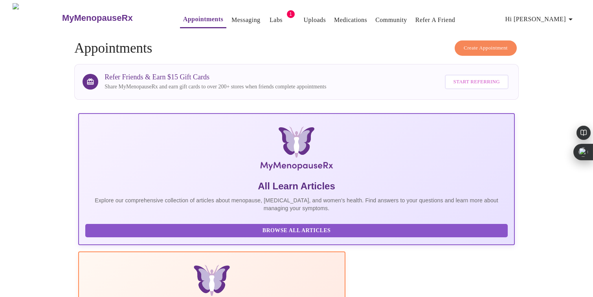 The width and height of the screenshot is (593, 297). Describe the element at coordinates (391, 20) in the screenshot. I see `button: Community` at that location.